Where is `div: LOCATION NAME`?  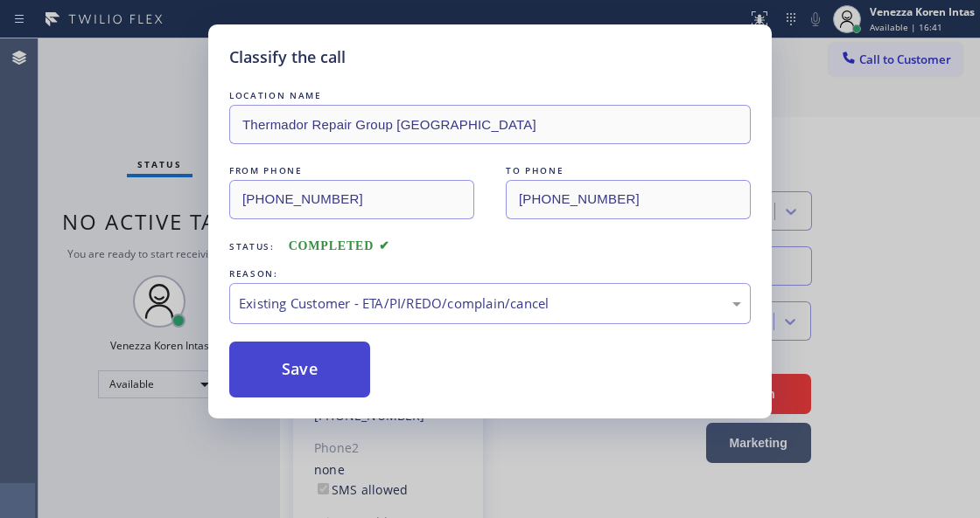
div: LOCATION NAME is located at coordinates (490, 95).